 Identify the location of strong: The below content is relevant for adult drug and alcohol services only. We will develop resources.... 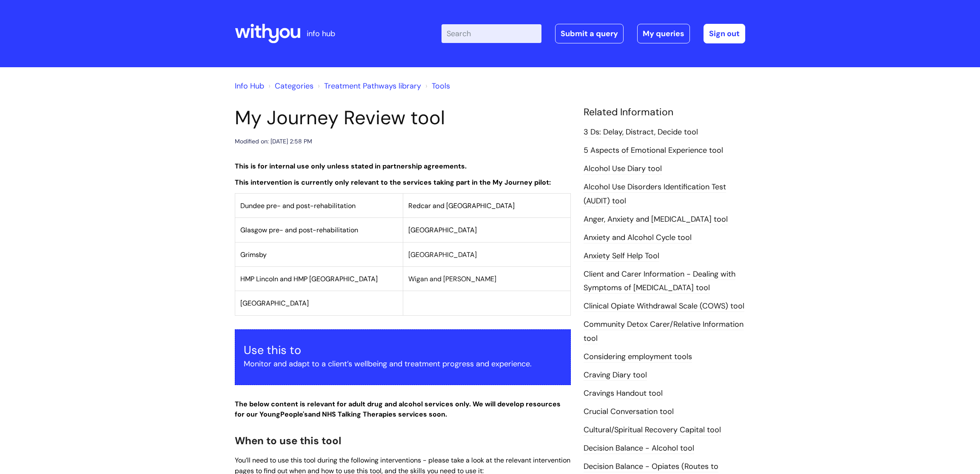
(397, 409).